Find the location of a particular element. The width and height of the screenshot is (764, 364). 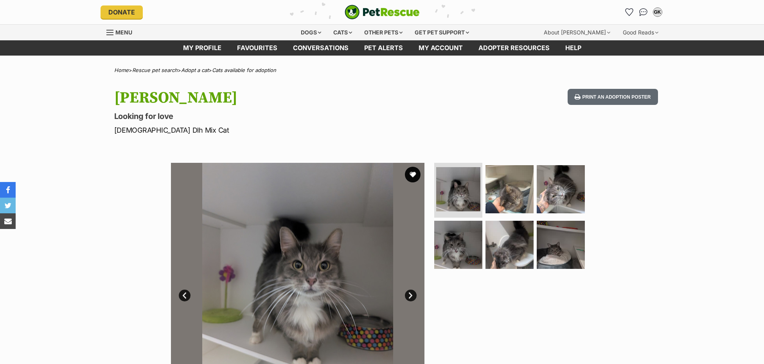

div: Cats is located at coordinates (343, 32).